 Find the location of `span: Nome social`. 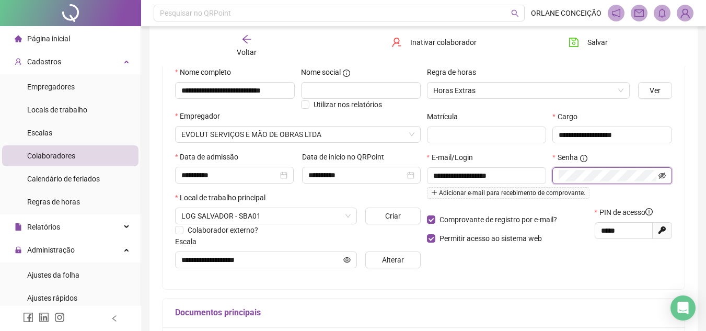

span: Nome social is located at coordinates (321, 72).